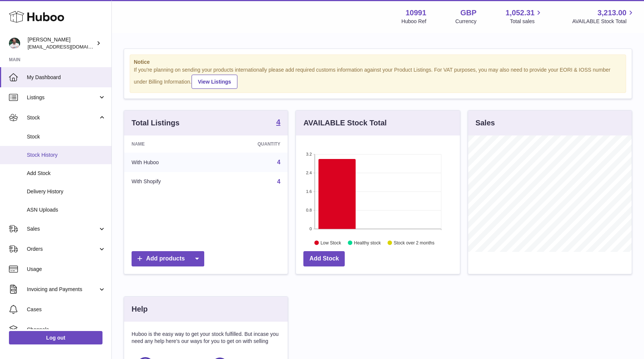  What do you see at coordinates (520, 13) in the screenshot?
I see `span: 1,052.31` at bounding box center [520, 13].